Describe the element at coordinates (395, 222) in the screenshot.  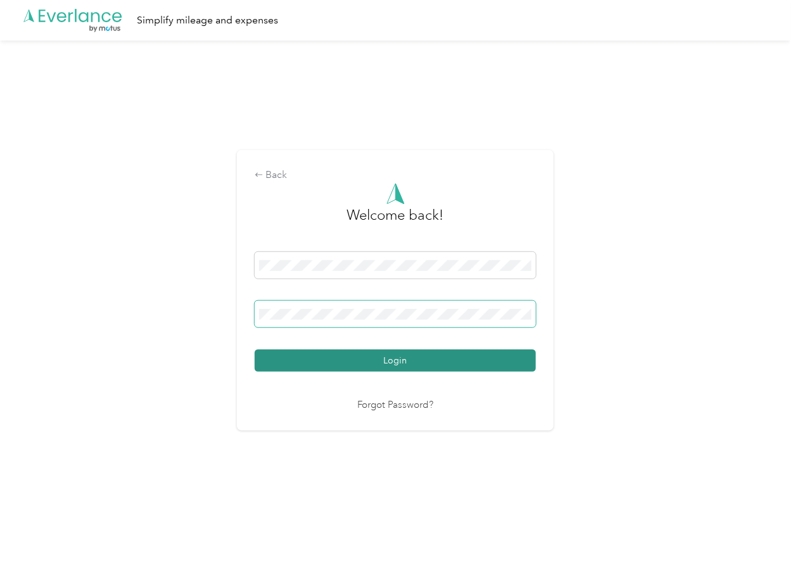
I see `h3: greeting` at that location.